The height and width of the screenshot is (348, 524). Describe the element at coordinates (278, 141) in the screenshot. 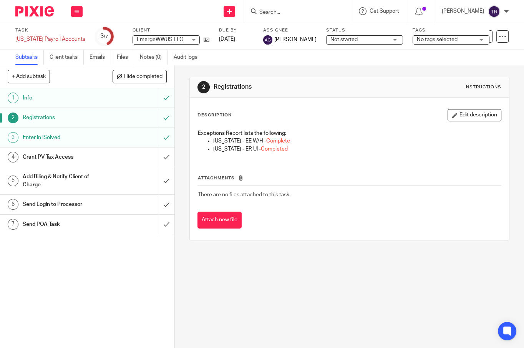

I see `span: Complete` at that location.